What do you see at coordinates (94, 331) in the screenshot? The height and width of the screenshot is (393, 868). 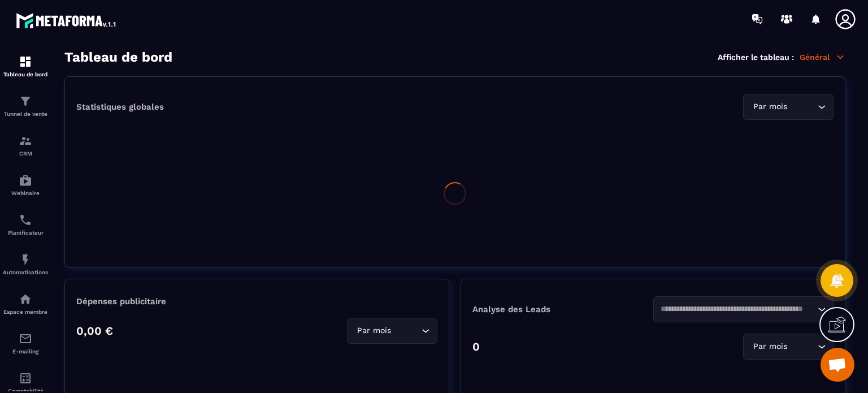 I see `p: 0,00 €` at bounding box center [94, 331].